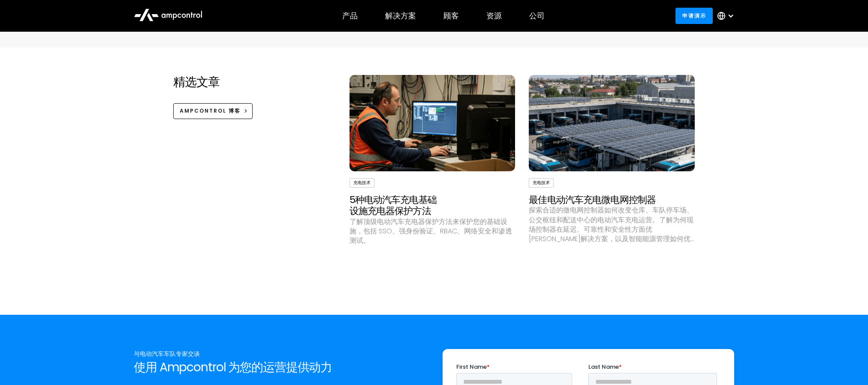  What do you see at coordinates (537, 16) in the screenshot?
I see `font: 公司` at bounding box center [537, 16].